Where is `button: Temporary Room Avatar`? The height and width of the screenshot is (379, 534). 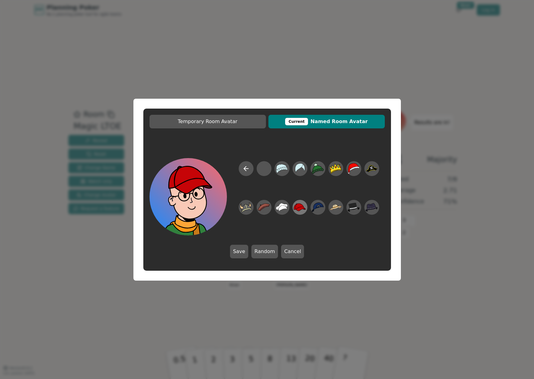 button: Temporary Room Avatar is located at coordinates (208, 122).